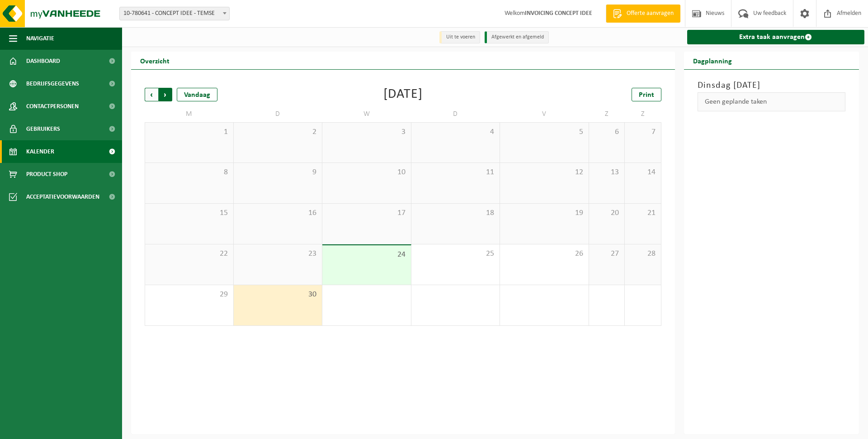  What do you see at coordinates (367, 213) in the screenshot?
I see `span: 17` at bounding box center [367, 213].